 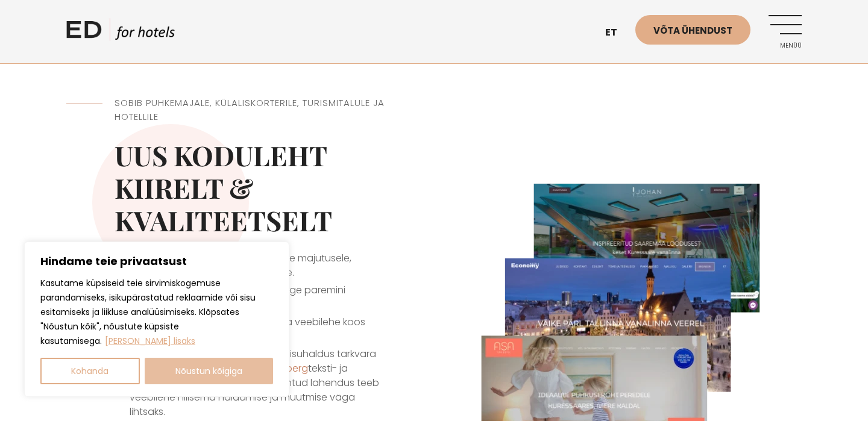 I want to click on h2: Uus koduleht kiirelt & kvaliteetselt, so click(x=250, y=188).